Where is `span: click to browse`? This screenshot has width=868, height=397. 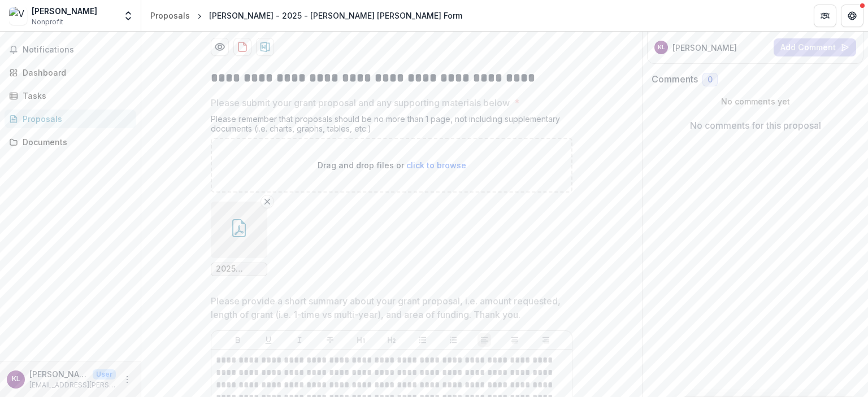 span: click to browse is located at coordinates (436, 165).